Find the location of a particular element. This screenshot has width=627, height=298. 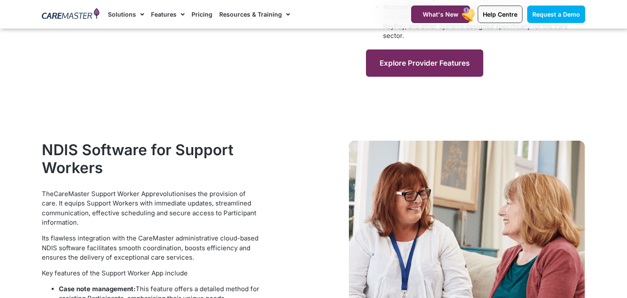

b: Case note management: is located at coordinates (97, 289).